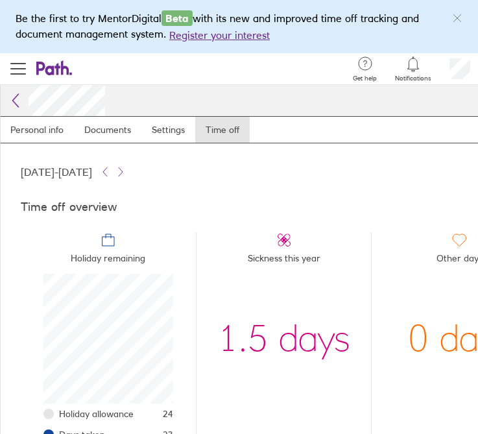 Image resolution: width=478 pixels, height=434 pixels. Describe the element at coordinates (365, 79) in the screenshot. I see `span: Get help` at that location.